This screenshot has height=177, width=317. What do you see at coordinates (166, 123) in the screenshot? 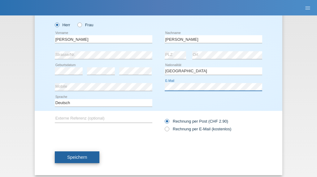
I see `input: Rechnung per Post (CHF 2.90)` at bounding box center [166, 123].